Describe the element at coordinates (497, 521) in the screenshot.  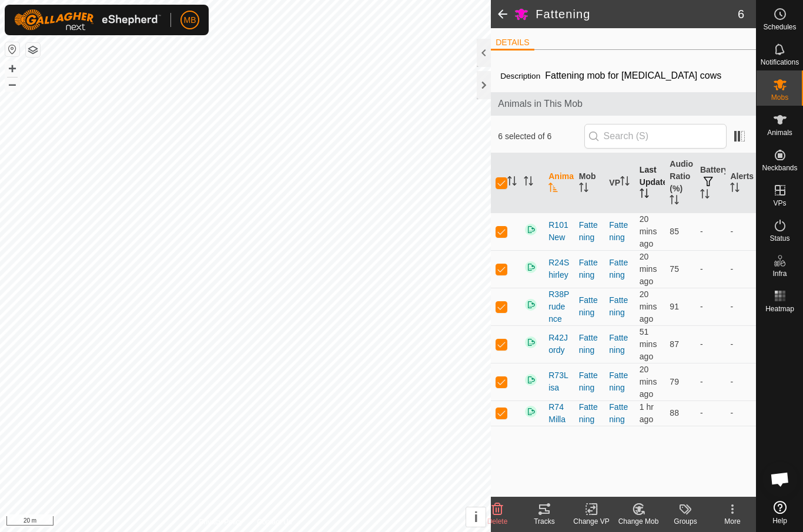
I see `span: Delete` at that location.